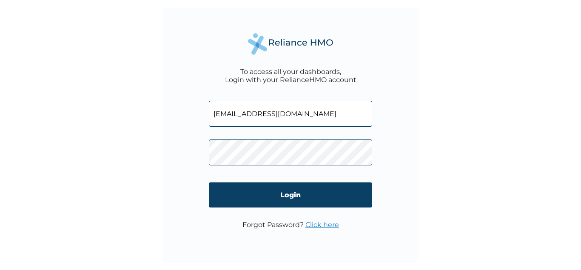 The height and width of the screenshot is (270, 581). I want to click on a: Click here, so click(322, 225).